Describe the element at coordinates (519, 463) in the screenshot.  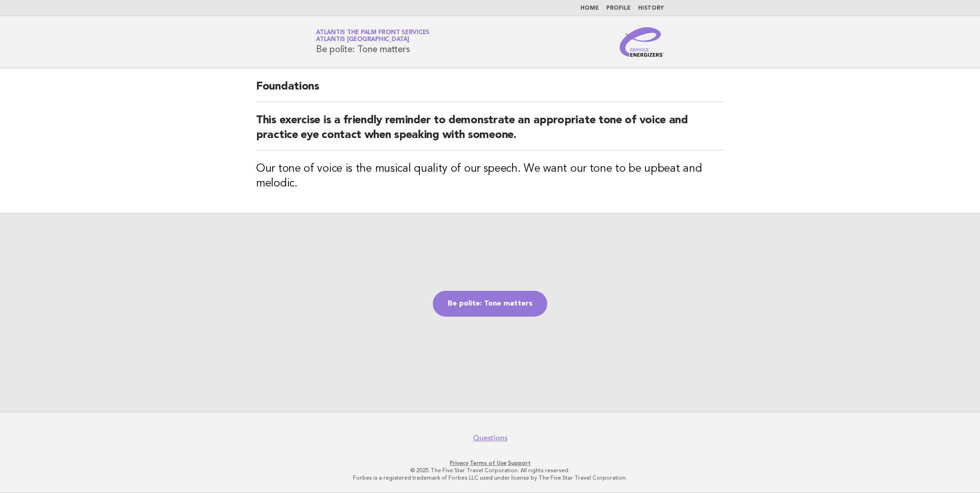
I see `a: Support` at that location.